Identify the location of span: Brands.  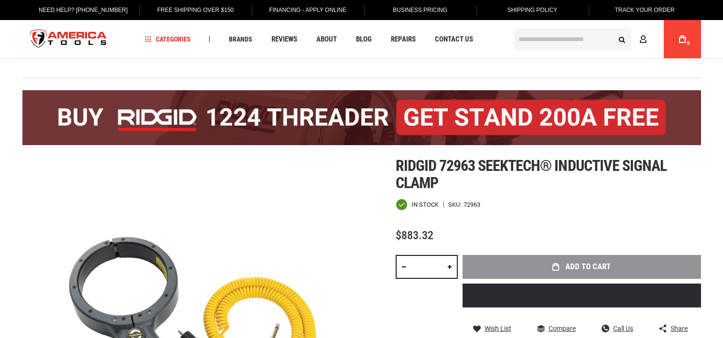
(240, 39).